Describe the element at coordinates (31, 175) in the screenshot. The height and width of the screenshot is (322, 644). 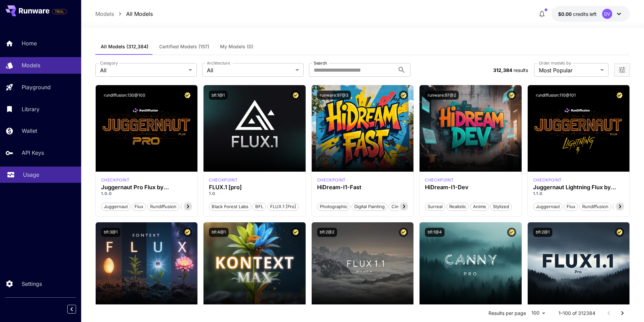
I see `p: Usage` at that location.